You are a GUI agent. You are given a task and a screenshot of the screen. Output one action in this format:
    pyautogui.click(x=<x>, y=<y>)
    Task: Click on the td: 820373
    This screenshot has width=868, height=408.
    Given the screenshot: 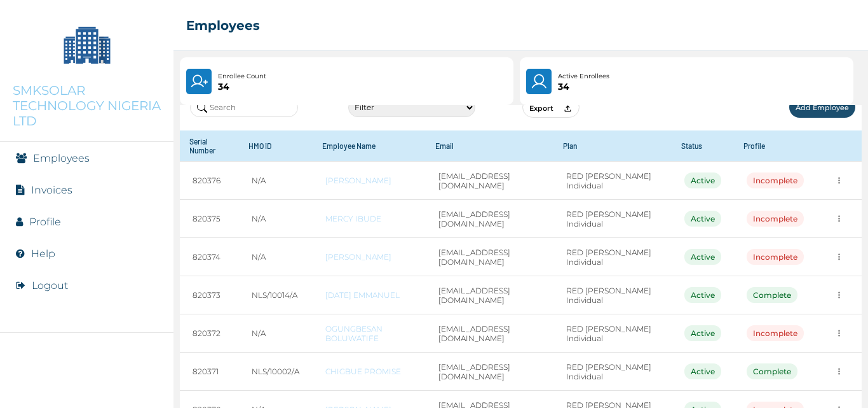 What is the action you would take?
    pyautogui.click(x=209, y=295)
    